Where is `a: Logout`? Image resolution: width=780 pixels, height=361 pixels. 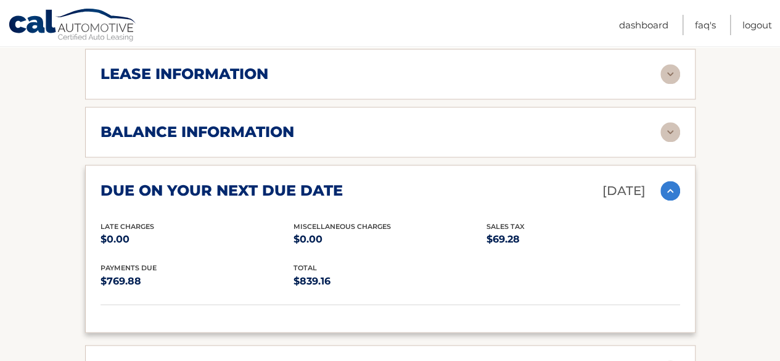
a: Logout is located at coordinates (757, 25).